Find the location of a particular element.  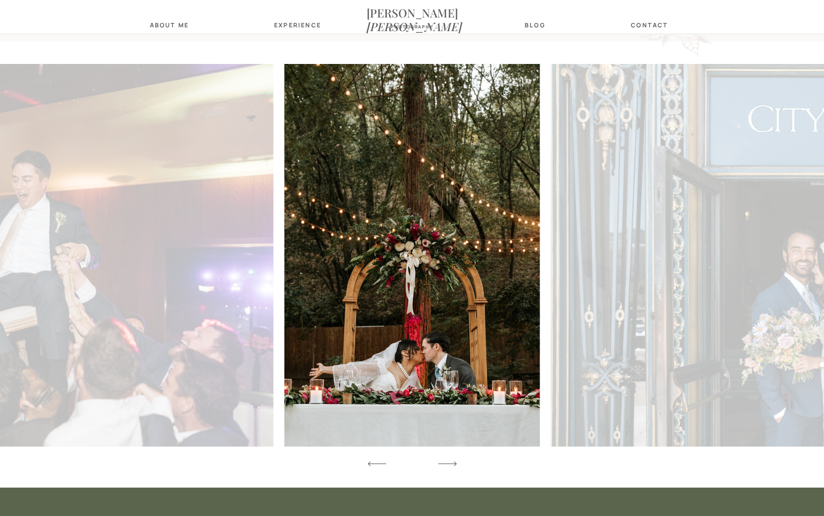

a: about Me is located at coordinates (169, 25).